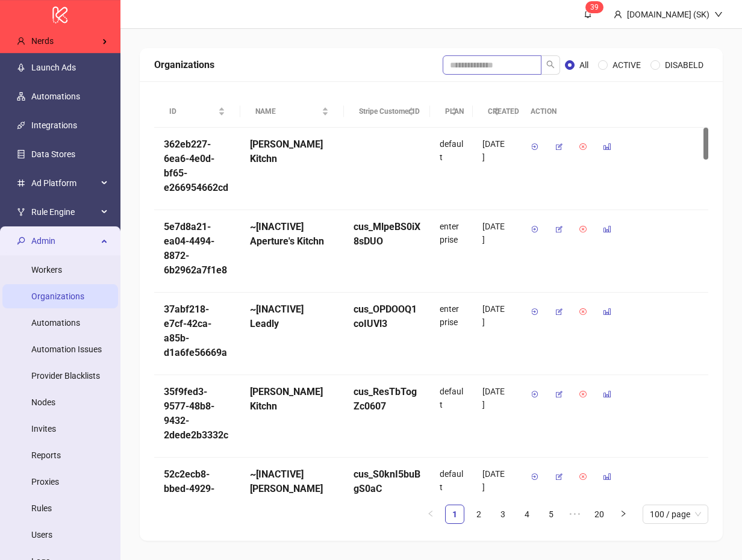  I want to click on span: left, so click(431, 513).